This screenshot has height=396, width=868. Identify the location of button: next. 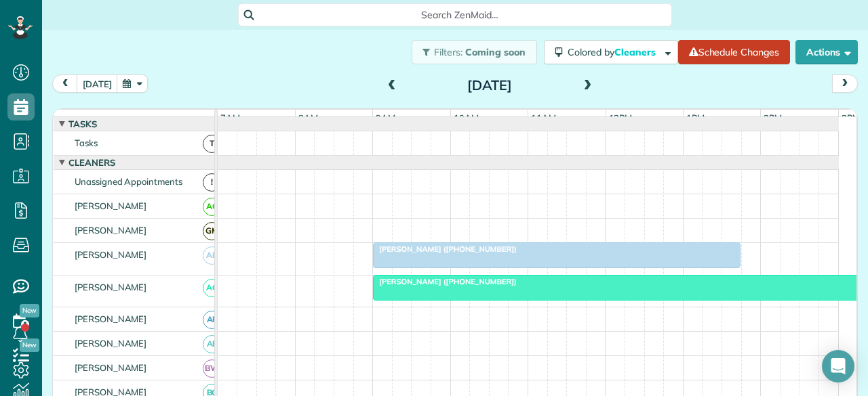
(845, 83).